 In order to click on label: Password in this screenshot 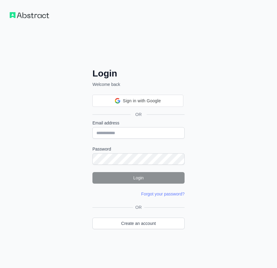, I will do `click(139, 149)`.